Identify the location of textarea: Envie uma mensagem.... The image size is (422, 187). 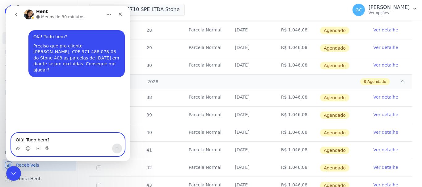
(62, 132).